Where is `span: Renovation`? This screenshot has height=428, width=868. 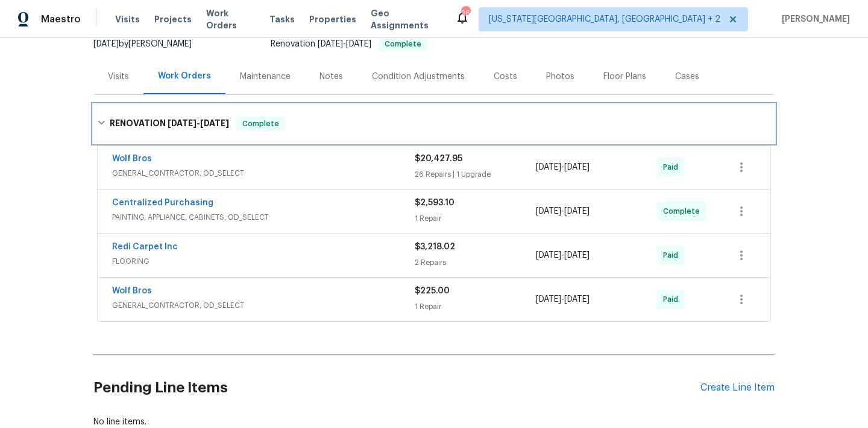
span: Renovation is located at coordinates (349, 44).